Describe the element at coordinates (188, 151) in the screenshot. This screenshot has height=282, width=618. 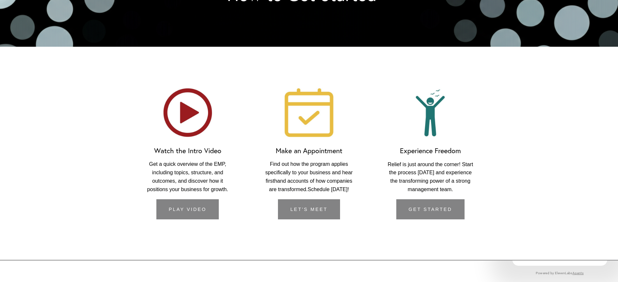
I see `h2: Watch the Intro Video` at that location.